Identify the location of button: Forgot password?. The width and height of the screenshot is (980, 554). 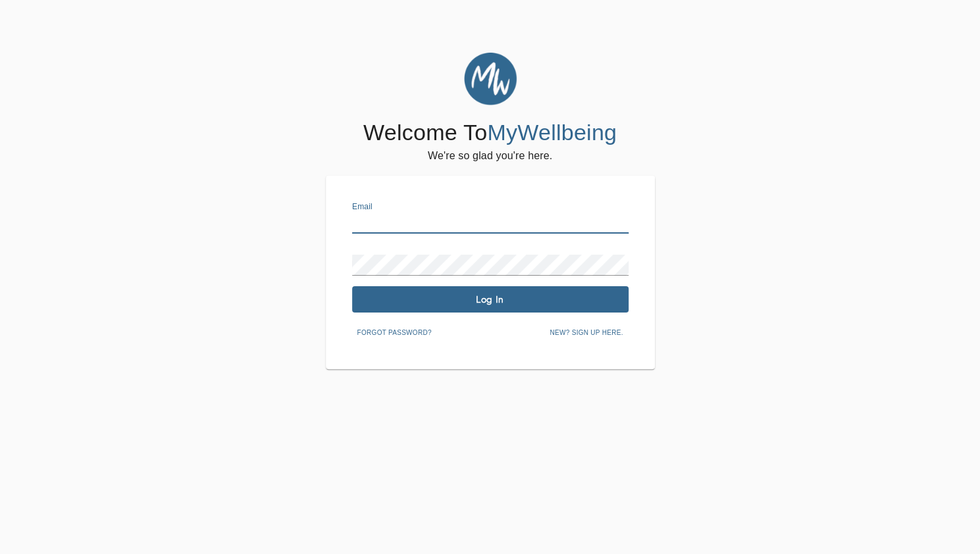
(394, 333).